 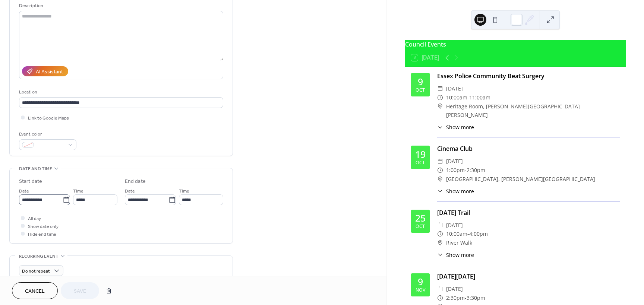 What do you see at coordinates (420, 218) in the screenshot?
I see `div: 25` at bounding box center [420, 218].